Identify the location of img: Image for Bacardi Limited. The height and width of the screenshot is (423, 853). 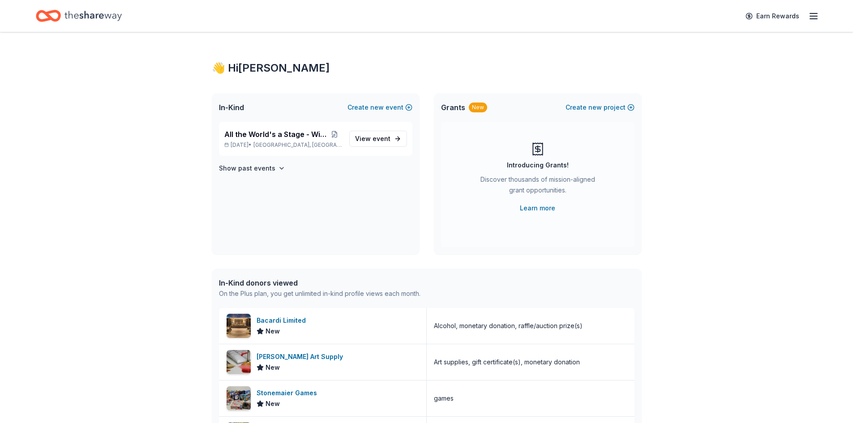
(239, 326).